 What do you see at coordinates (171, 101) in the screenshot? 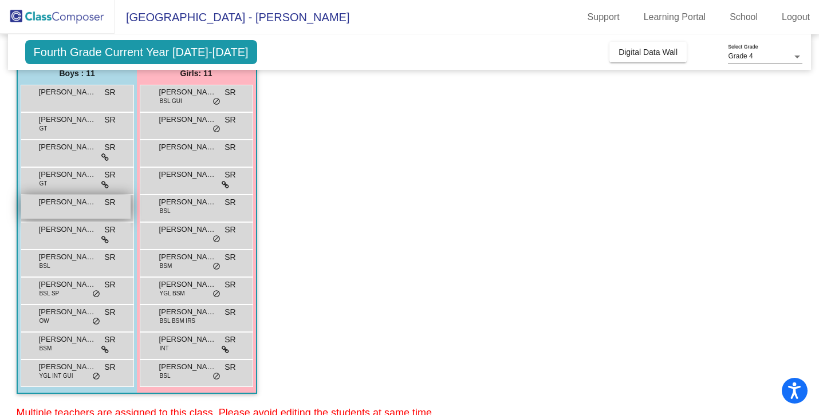
I see `span: BSL GUI` at bounding box center [171, 101].